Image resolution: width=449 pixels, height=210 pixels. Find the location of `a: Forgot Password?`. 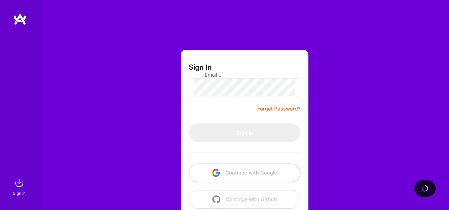

a: Forgot Password? is located at coordinates (279, 109).